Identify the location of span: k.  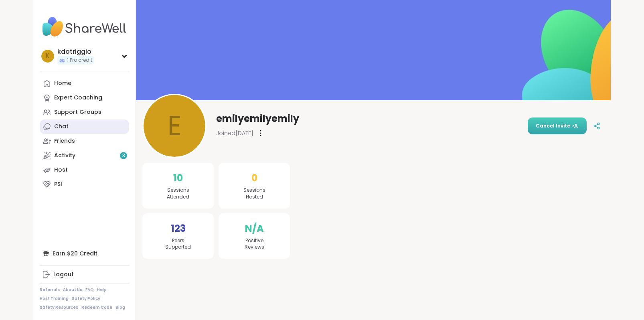
(48, 56).